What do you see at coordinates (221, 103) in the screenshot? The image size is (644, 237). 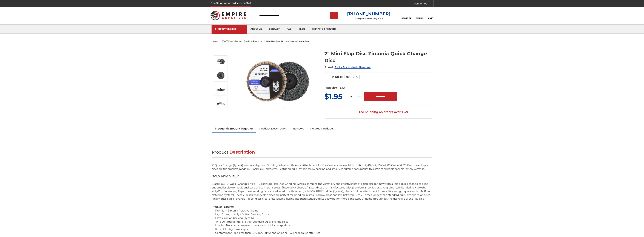 I see `img: 2" Quick Change Flap Disc Mounted on Die Grinder for Precision Metal Work` at bounding box center [221, 103].